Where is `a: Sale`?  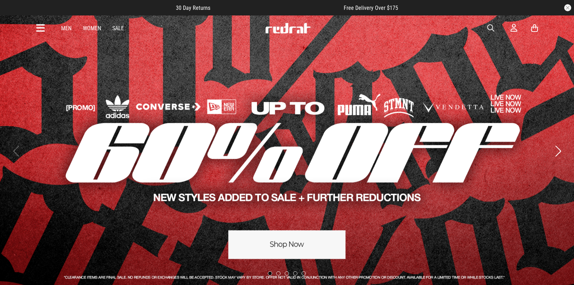 a: Sale is located at coordinates (118, 28).